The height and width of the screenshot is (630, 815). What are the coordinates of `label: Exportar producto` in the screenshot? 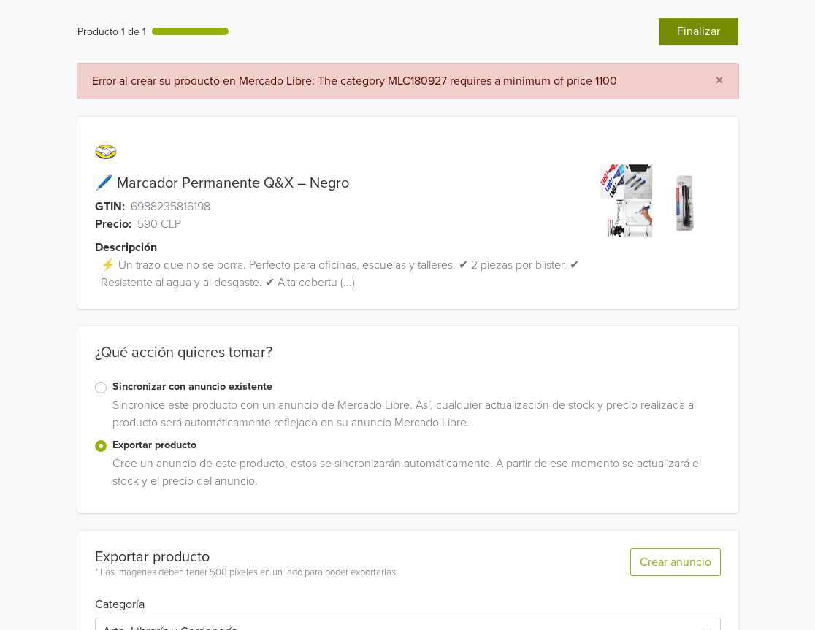 It's located at (416, 445).